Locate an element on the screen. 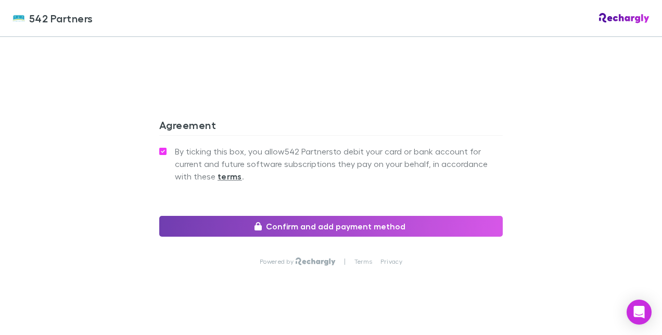 Image resolution: width=662 pixels, height=335 pixels. span: 542 Partners is located at coordinates (61, 18).